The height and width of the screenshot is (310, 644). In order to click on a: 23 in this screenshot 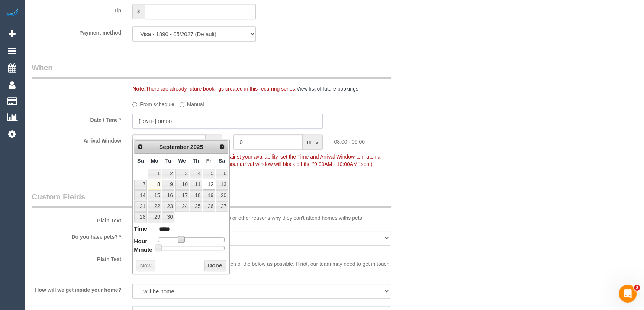, I will do `click(168, 206)`.